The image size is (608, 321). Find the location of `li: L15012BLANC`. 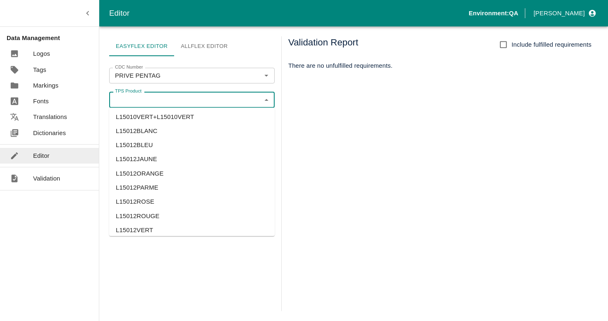

li: L15012BLANC is located at coordinates (192, 131).